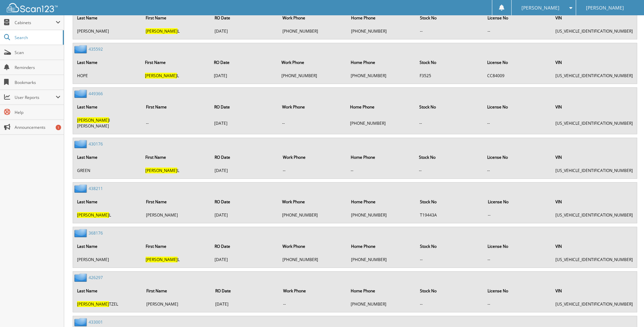  What do you see at coordinates (33, 7) in the screenshot?
I see `img: scan123-logo-white.svg` at bounding box center [33, 7].